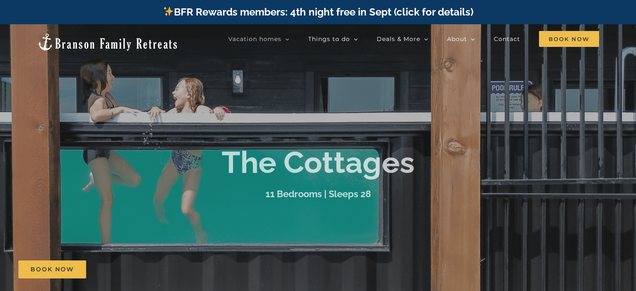 The image size is (636, 291). What do you see at coordinates (318, 194) in the screenshot?
I see `h3: 11 Bedrooms | Sleeps 28` at bounding box center [318, 194].